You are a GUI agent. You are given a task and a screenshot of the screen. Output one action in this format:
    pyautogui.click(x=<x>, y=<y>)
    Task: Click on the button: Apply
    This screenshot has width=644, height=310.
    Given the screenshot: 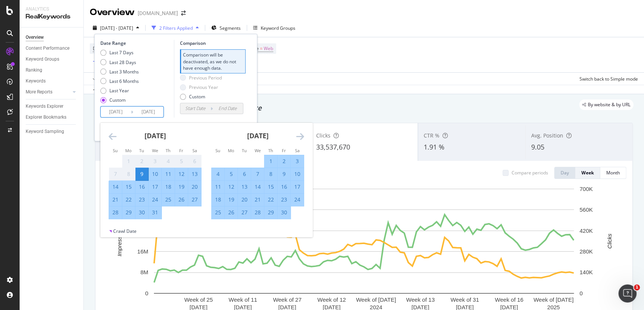 What is the action you would take?
    pyautogui.click(x=101, y=79)
    